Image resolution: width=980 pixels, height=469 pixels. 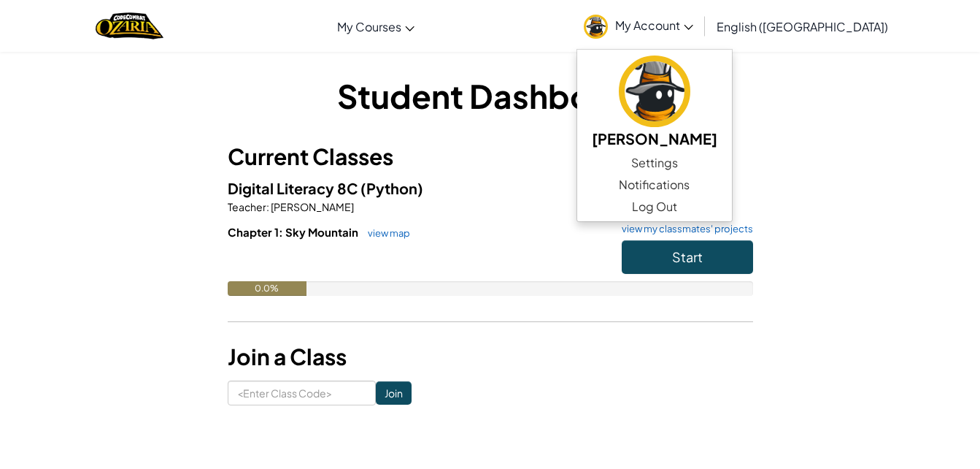 What do you see at coordinates (294, 231) in the screenshot?
I see `span: Chapter 1: Sky Mountain` at bounding box center [294, 231].